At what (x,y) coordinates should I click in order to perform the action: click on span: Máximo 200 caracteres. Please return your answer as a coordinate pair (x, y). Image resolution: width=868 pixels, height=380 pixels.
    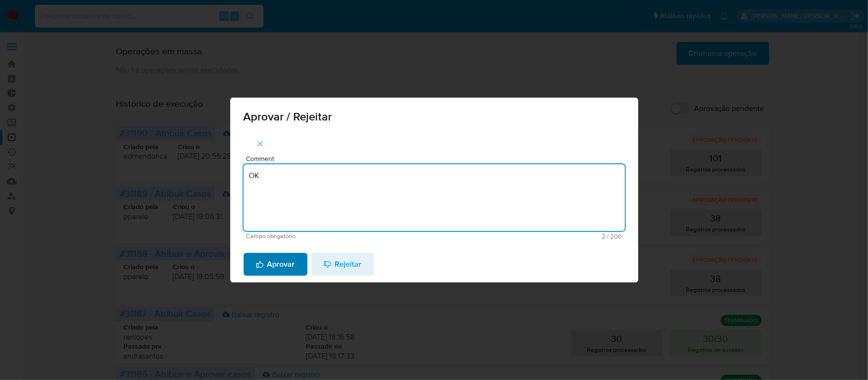
    Looking at the image, I should click on (528, 236).